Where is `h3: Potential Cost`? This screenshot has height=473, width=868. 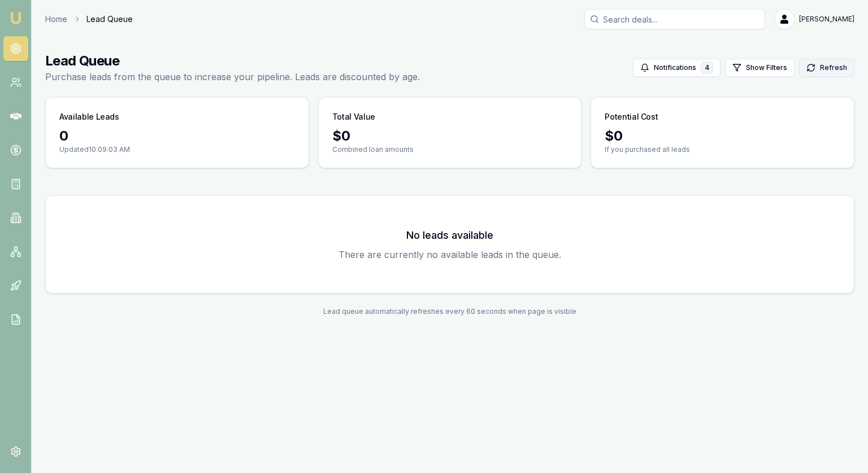 h3: Potential Cost is located at coordinates (631, 117).